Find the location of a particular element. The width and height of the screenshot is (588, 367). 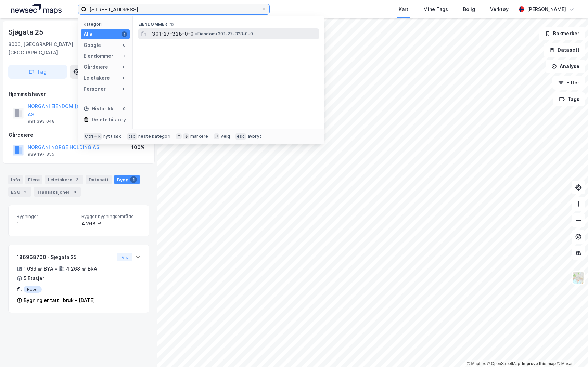

div: Mine Tags is located at coordinates (435, 9).